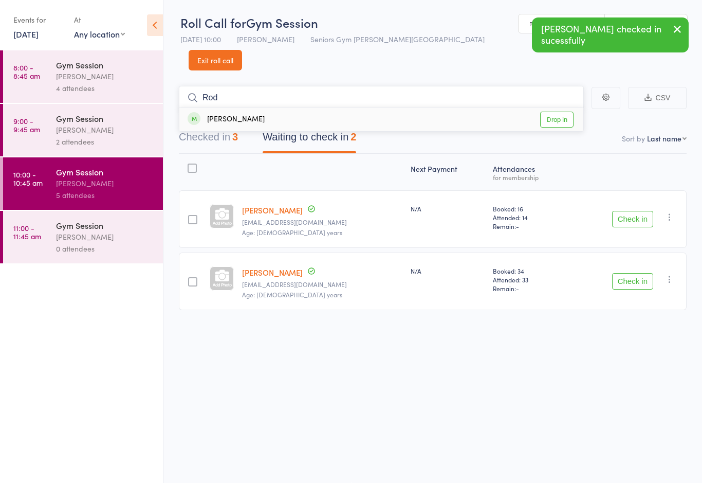  I want to click on span: Attended: 14, so click(529, 217).